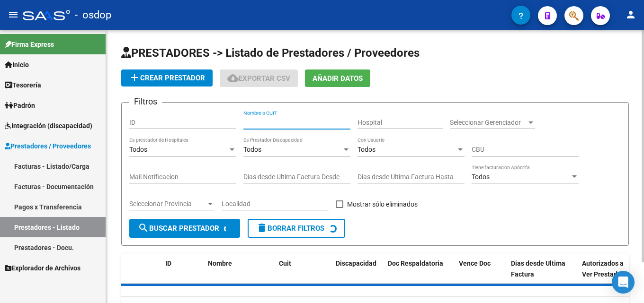 This screenshot has height=303, width=644. What do you see at coordinates (220, 264) in the screenshot?
I see `span: Nombre` at bounding box center [220, 264].